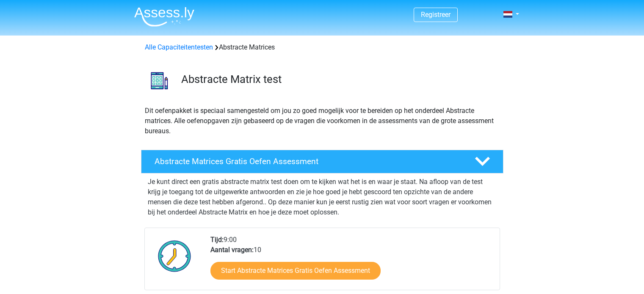  Describe the element at coordinates (351, 262) in the screenshot. I see `div: 9:00 10` at that location.